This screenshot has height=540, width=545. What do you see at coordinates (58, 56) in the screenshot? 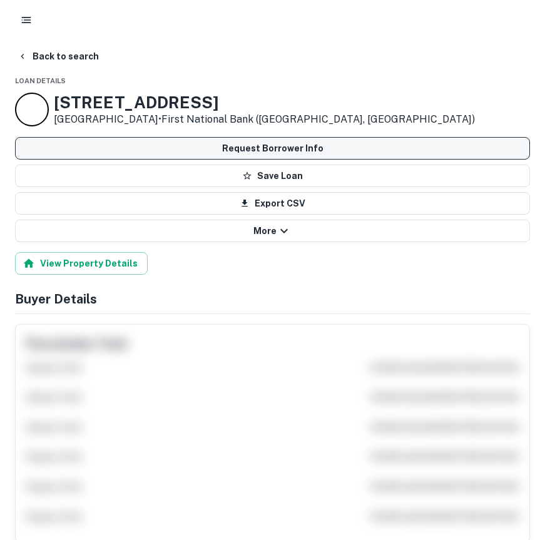
I see `button: Back to search` at bounding box center [58, 56].